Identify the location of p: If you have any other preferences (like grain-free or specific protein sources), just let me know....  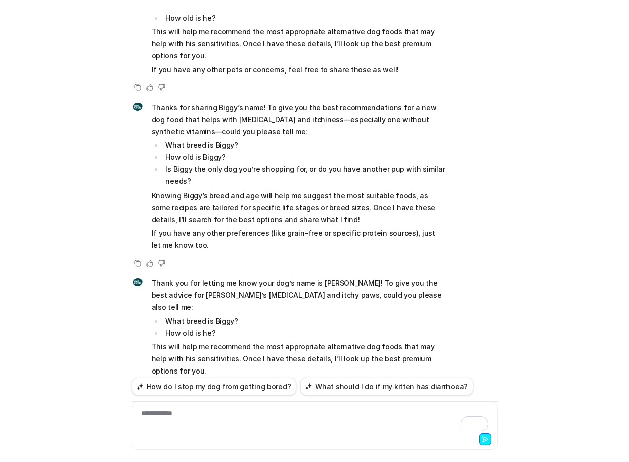
(299, 239).